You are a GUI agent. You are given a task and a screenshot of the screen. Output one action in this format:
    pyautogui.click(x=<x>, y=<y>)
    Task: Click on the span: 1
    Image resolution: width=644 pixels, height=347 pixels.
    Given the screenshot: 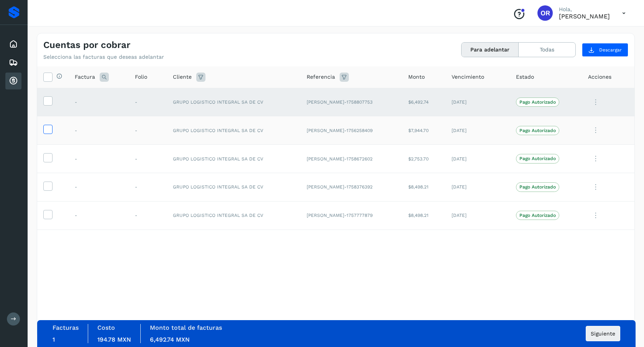 What is the action you would take?
    pyautogui.click(x=54, y=339)
    